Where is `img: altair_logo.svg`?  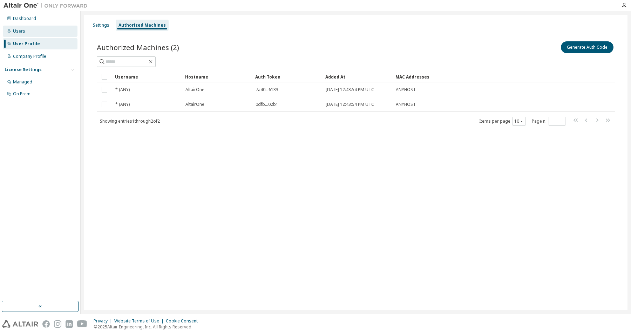 img: altair_logo.svg is located at coordinates (20, 324).